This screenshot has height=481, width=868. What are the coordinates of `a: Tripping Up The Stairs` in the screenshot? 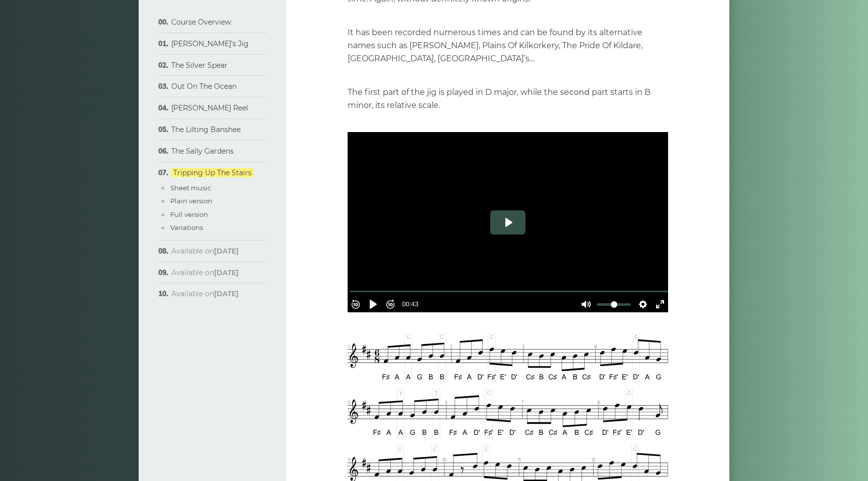 It's located at (213, 173).